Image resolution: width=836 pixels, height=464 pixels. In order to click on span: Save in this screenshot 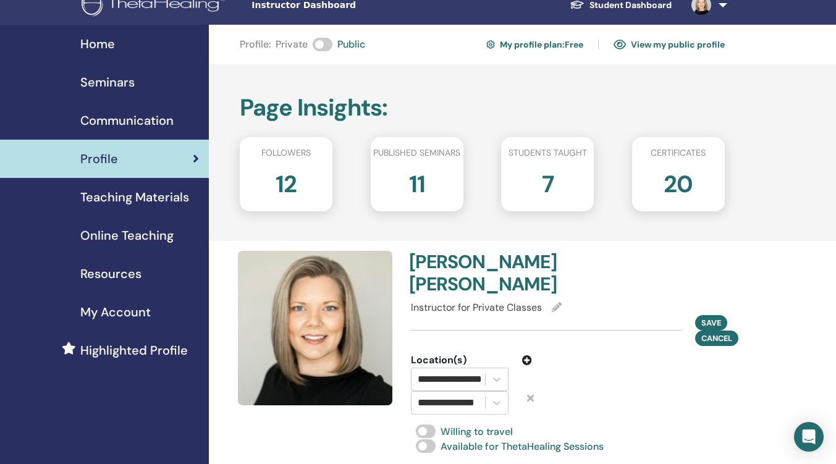, I will do `click(711, 323)`.